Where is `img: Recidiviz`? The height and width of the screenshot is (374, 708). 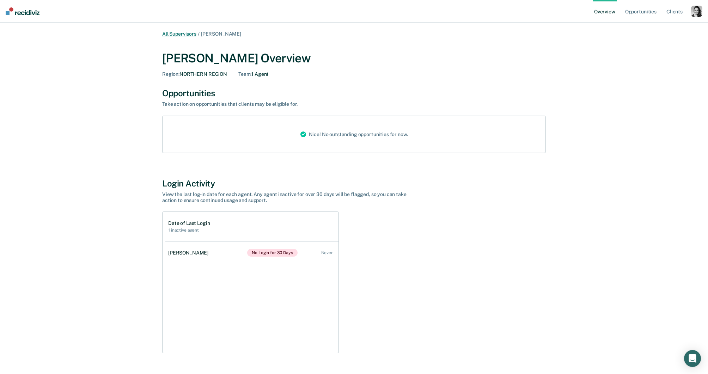 img: Recidiviz is located at coordinates (23, 11).